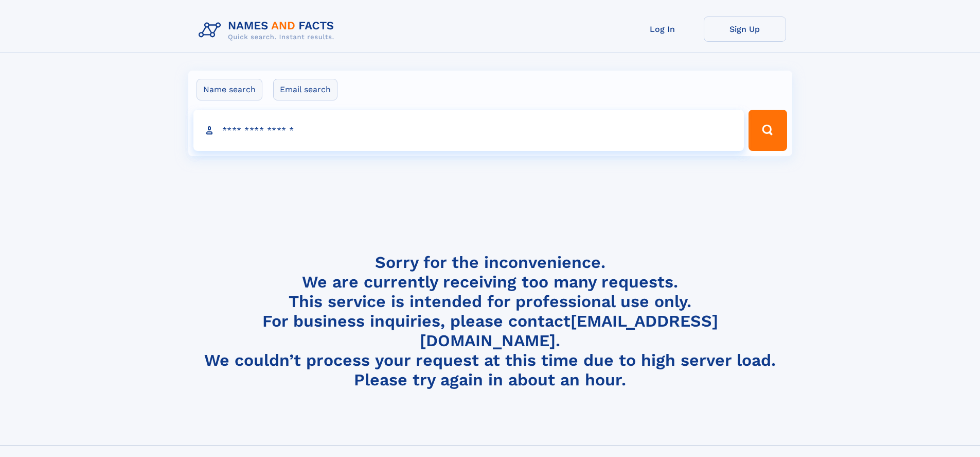 The image size is (980, 457). Describe the element at coordinates (663, 29) in the screenshot. I see `a: Log In` at that location.